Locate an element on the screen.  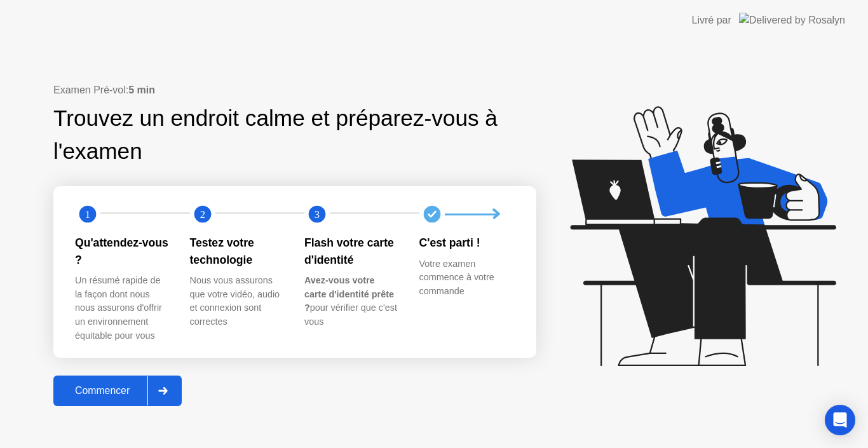
div: Livré par is located at coordinates (712, 20).